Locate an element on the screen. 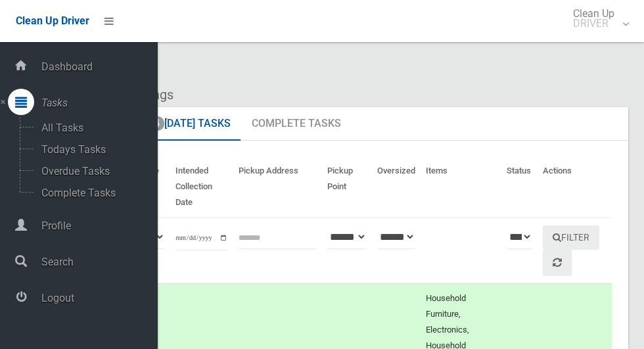 This screenshot has height=349, width=644. th: Pickup Address is located at coordinates (277, 187).